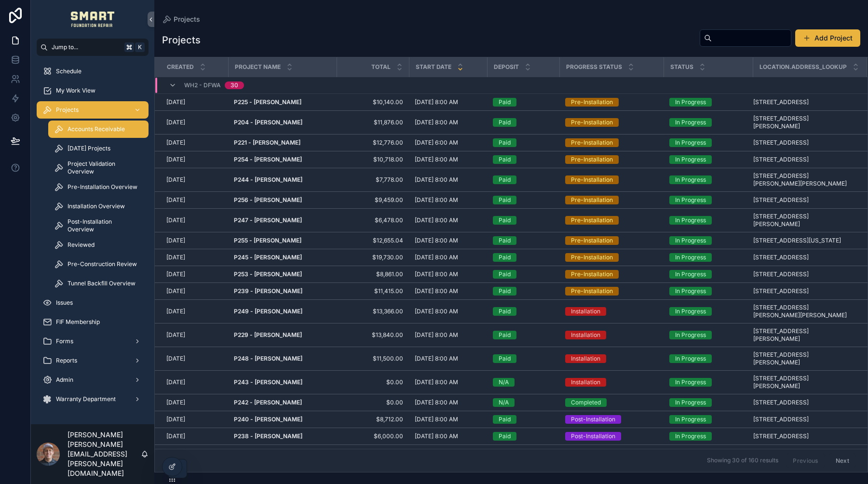  Describe the element at coordinates (93, 238) in the screenshot. I see `div: scrollable content` at that location.